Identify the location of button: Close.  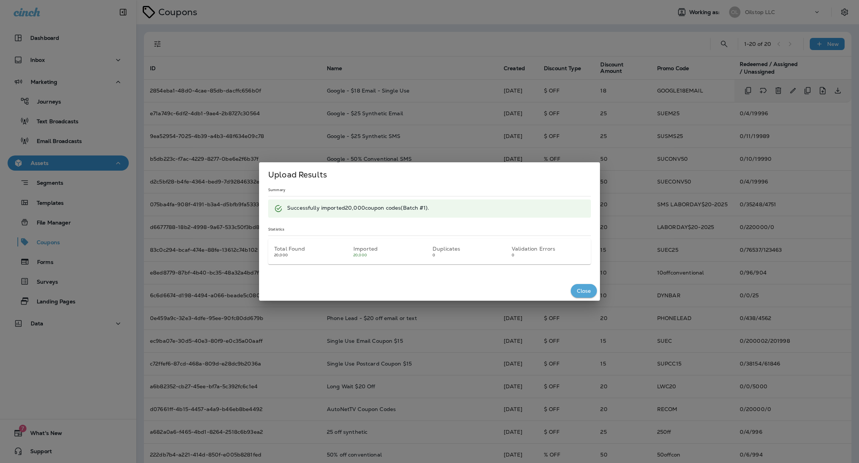
(584, 291).